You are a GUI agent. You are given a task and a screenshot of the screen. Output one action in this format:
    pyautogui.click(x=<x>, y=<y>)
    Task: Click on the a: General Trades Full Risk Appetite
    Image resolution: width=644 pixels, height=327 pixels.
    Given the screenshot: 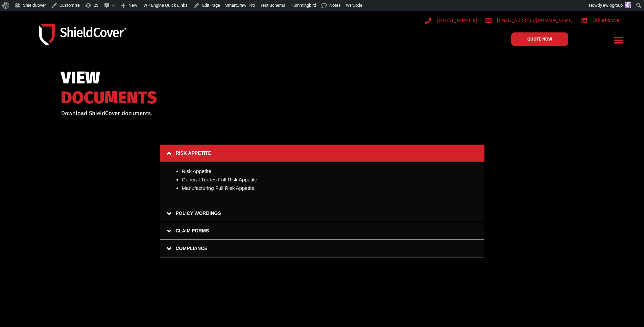 What is the action you would take?
    pyautogui.click(x=219, y=180)
    